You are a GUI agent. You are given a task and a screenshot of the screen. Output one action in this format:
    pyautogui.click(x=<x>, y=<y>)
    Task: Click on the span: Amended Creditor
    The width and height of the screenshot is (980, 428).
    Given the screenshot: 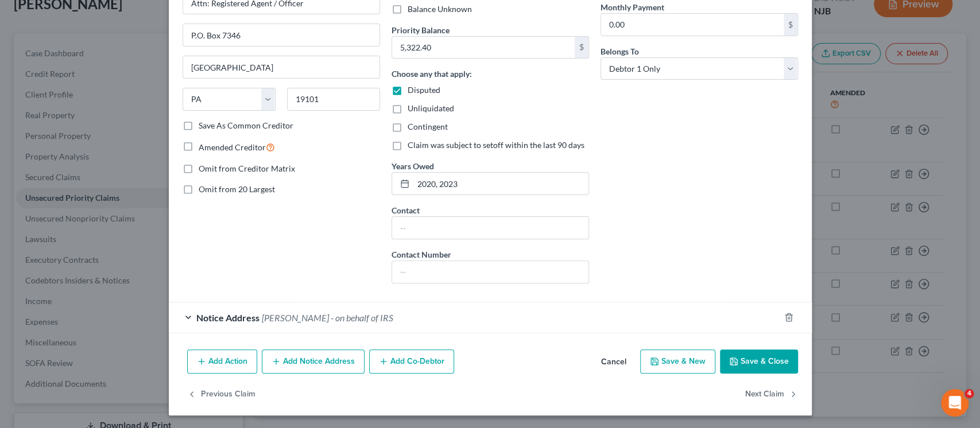 What is the action you would take?
    pyautogui.click(x=232, y=147)
    